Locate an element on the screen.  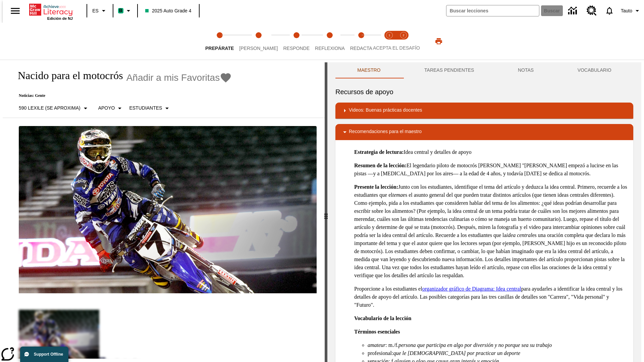
span: Tauto is located at coordinates (627, 10).